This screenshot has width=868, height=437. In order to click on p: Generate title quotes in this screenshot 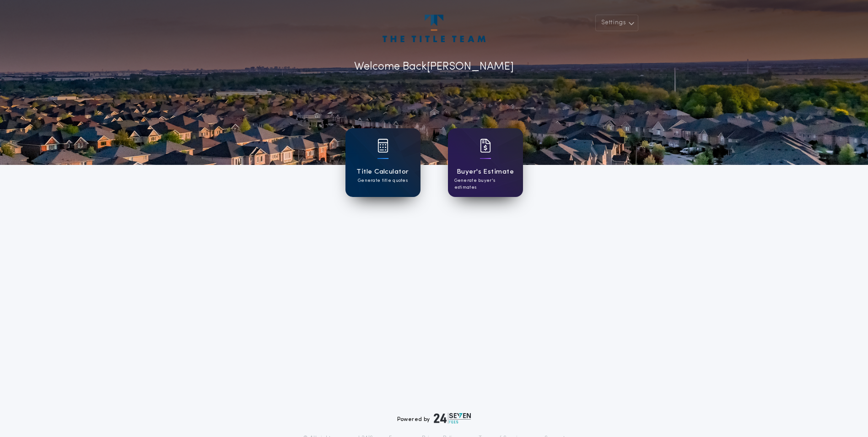, I will do `click(382, 180)`.